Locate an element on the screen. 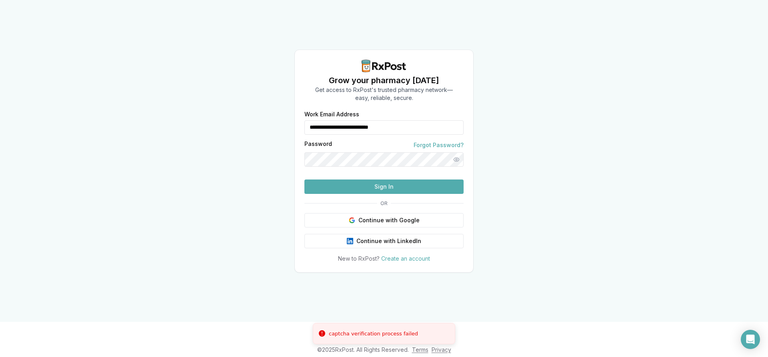 Image resolution: width=768 pixels, height=357 pixels. img: LinkedIn is located at coordinates (350, 241).